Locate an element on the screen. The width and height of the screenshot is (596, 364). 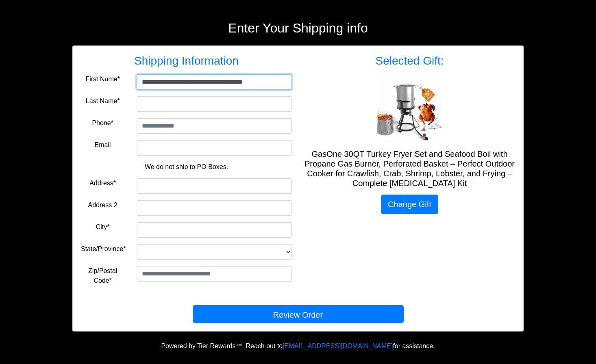
h5: GasOne 30QT Turkey Fryer Set and Seafood Boil with Propane Gas Burner, Perforated Basket – Perfec... is located at coordinates (409, 169).